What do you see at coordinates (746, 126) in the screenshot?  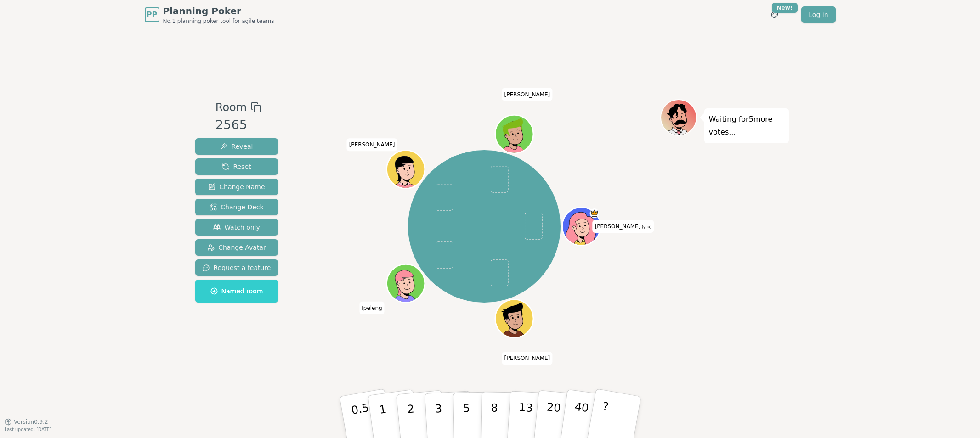 I see `p: Waiting for 5 more votes...` at bounding box center [746, 126].